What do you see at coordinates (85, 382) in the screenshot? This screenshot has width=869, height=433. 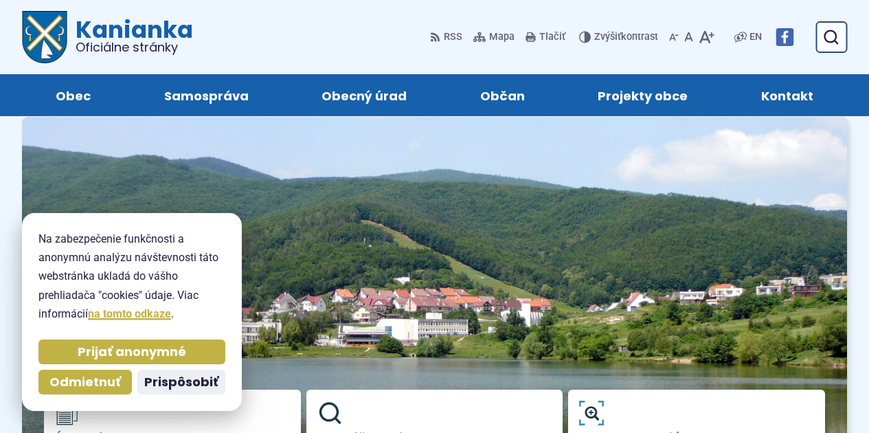 I see `button: Odmietnuť` at bounding box center [85, 382].